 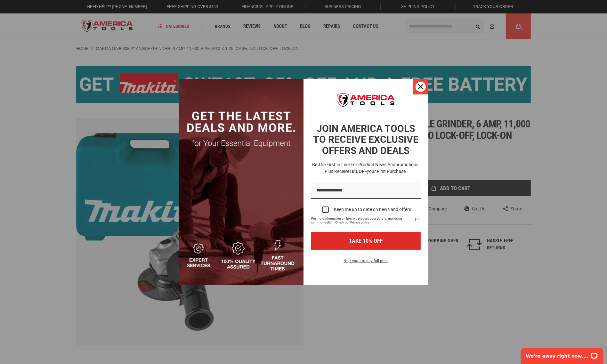 I want to click on a: Read our Privacy Policy, so click(x=417, y=220).